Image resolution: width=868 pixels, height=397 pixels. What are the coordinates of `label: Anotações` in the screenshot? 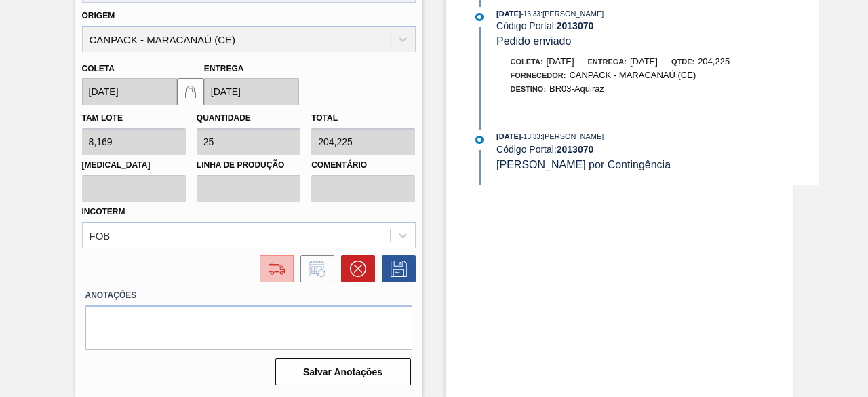 It's located at (249, 294).